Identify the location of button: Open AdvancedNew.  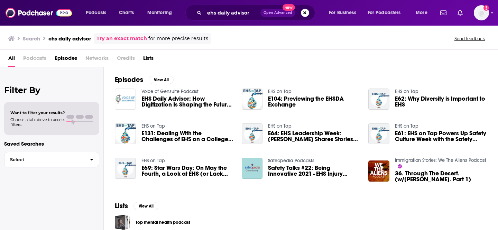
(278, 13).